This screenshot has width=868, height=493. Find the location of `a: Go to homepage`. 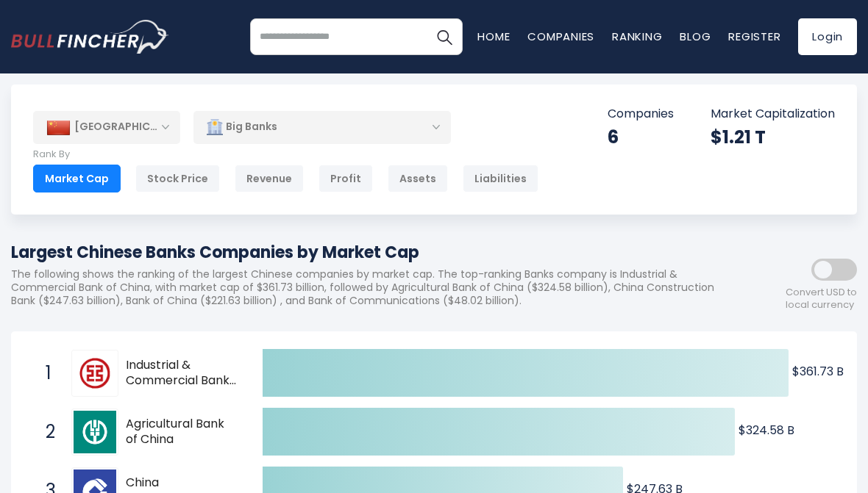

a: Go to homepage is located at coordinates (90, 37).